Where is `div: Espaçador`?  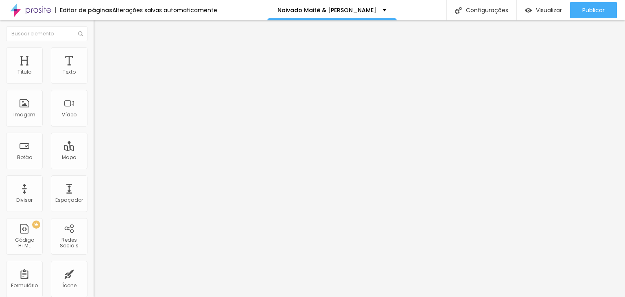
div: Espaçador is located at coordinates (69, 200).